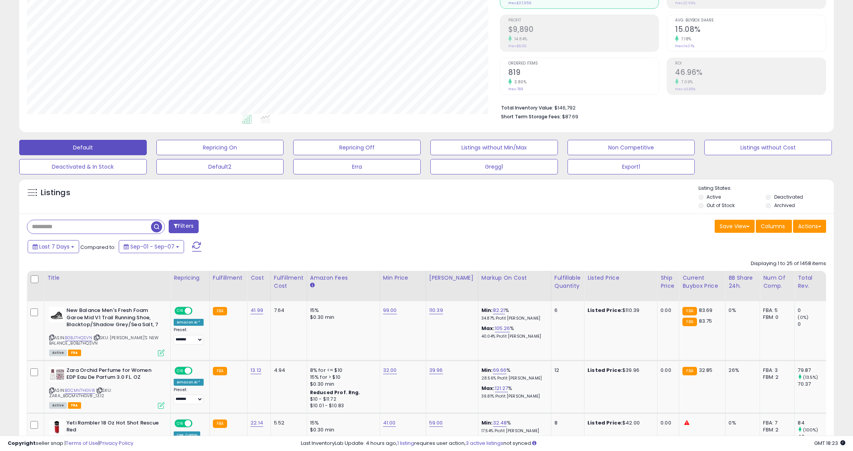 The image size is (853, 451). I want to click on a: Terms of Use, so click(82, 443).